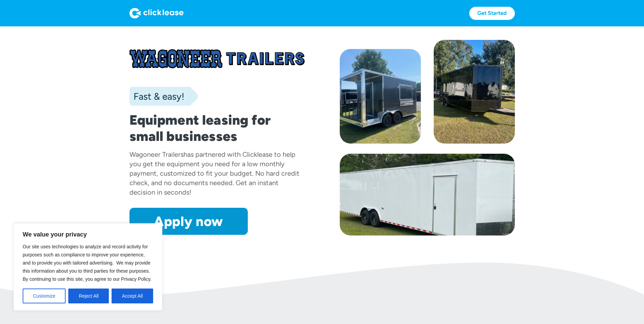  What do you see at coordinates (88, 267) in the screenshot?
I see `div: We value your privacy` at bounding box center [88, 267].